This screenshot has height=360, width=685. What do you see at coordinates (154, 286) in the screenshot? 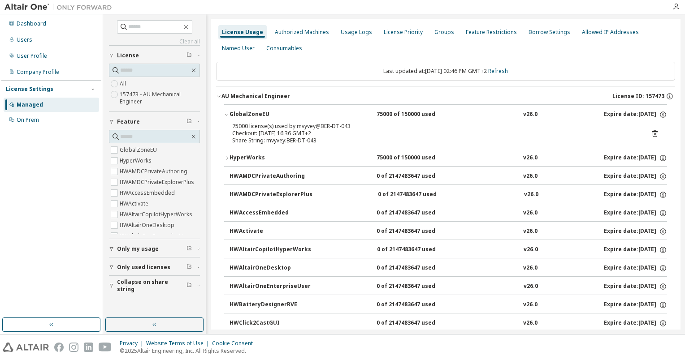
I see `button: Collapse on share string` at bounding box center [154, 286].